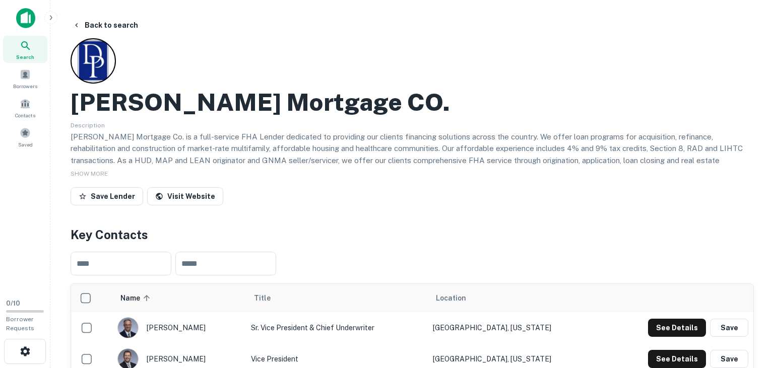  What do you see at coordinates (337, 298) in the screenshot?
I see `th: Title` at bounding box center [337, 298].